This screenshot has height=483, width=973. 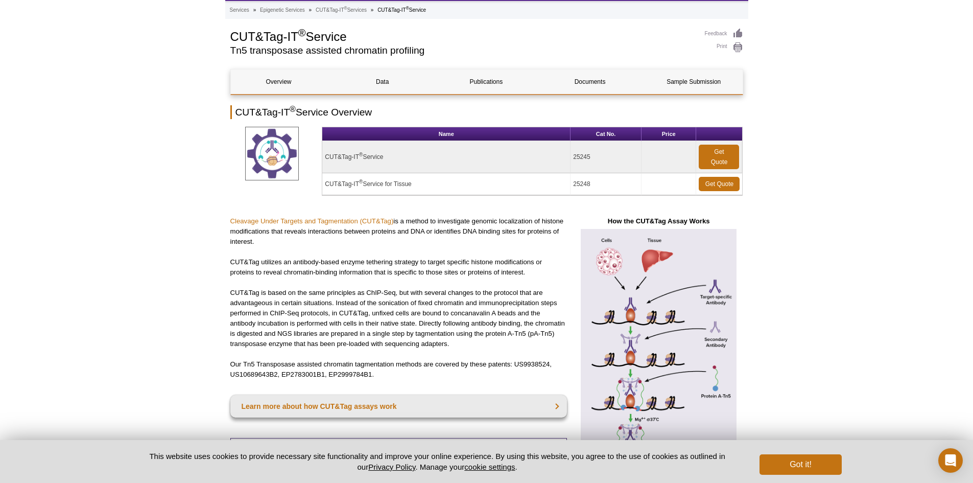 I want to click on a: Cleavage Under Targets and Tagmentation (CUT&Tag), so click(x=312, y=221).